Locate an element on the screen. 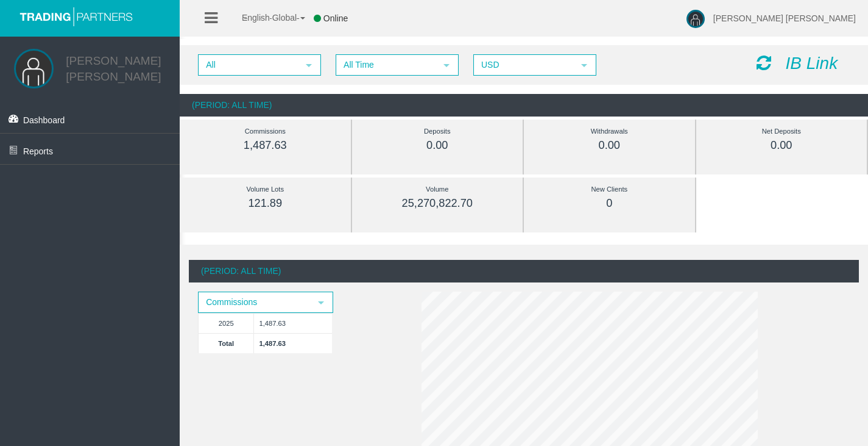  span: All Time is located at coordinates (386, 64).